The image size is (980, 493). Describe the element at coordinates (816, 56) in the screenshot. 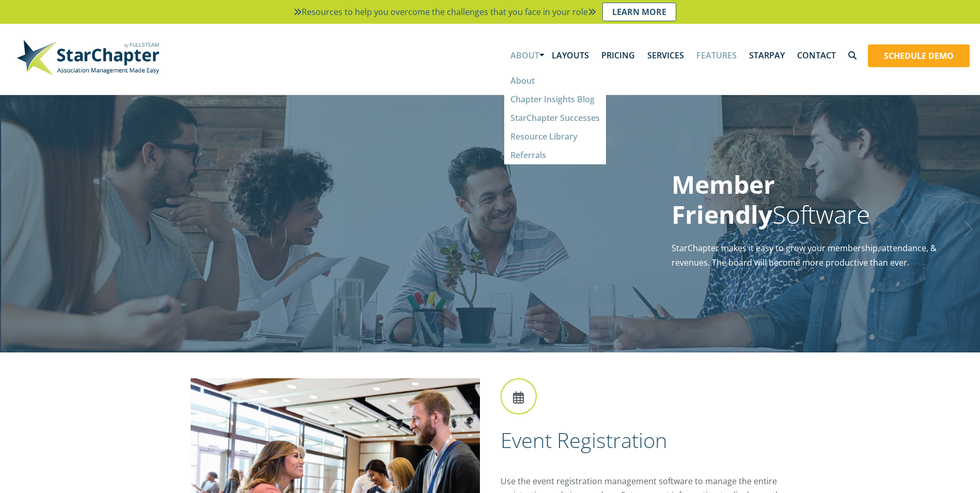

I see `a: Contact` at that location.